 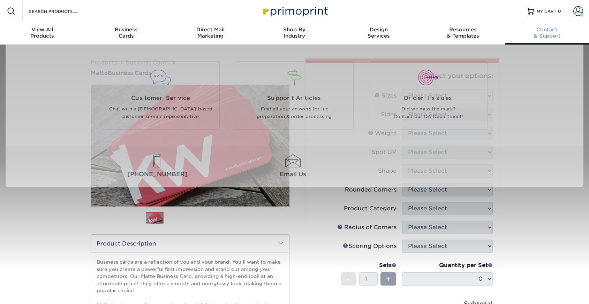 What do you see at coordinates (378, 33) in the screenshot?
I see `a: DesignServices` at bounding box center [378, 33].